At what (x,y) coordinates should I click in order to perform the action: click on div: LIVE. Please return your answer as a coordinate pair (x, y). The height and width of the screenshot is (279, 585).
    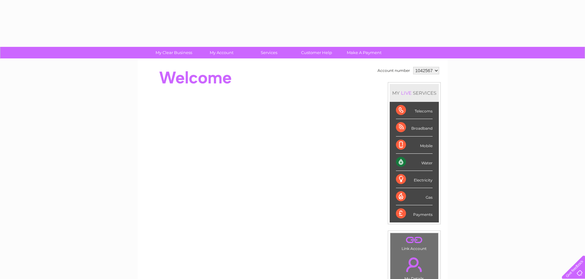
    Looking at the image, I should click on (406, 93).